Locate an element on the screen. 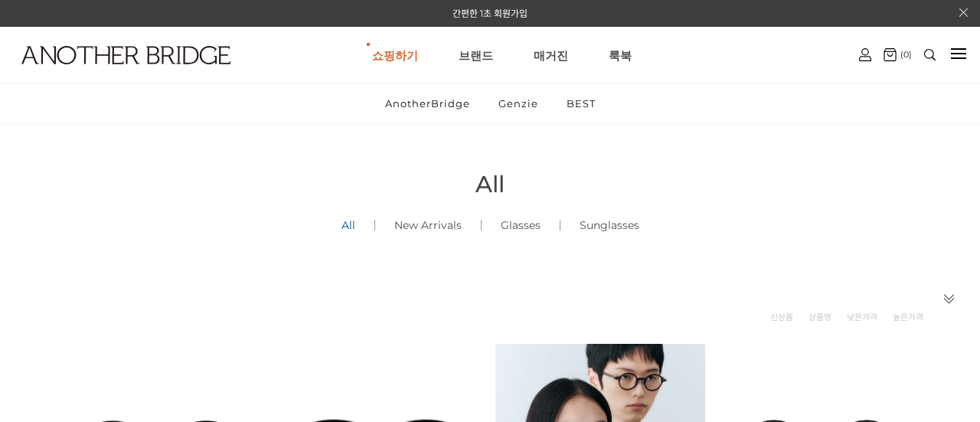  a: BEST is located at coordinates (581, 103).